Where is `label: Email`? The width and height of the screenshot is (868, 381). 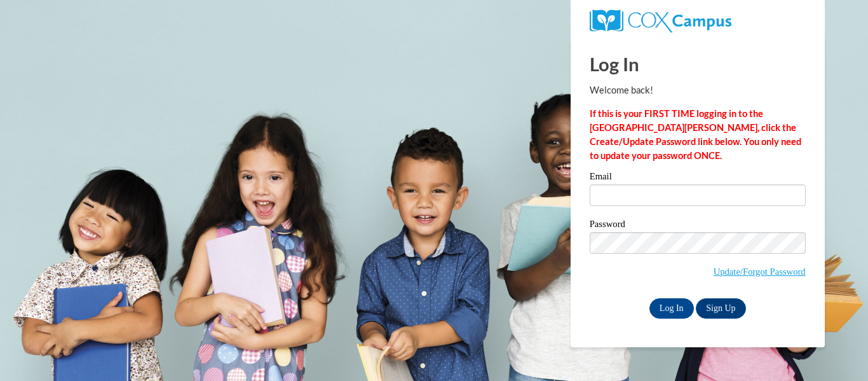 label: Email is located at coordinates (698, 178).